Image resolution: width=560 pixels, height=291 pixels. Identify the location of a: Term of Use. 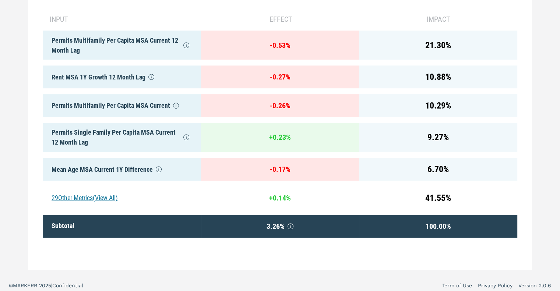
(457, 286).